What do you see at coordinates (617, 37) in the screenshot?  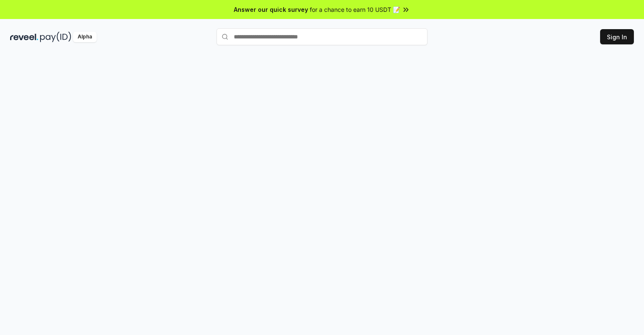 I see `button: Sign In` at bounding box center [617, 37].